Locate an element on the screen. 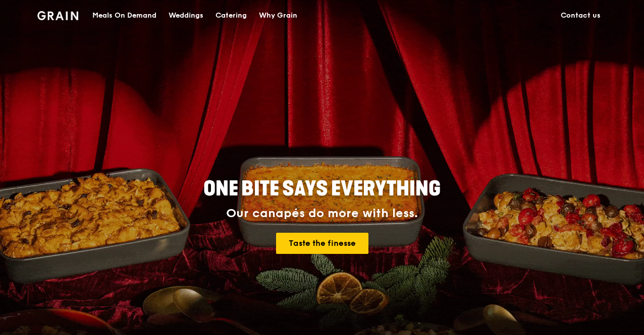  span: ONE BITE SAYS EVERYTHING is located at coordinates (322, 189).